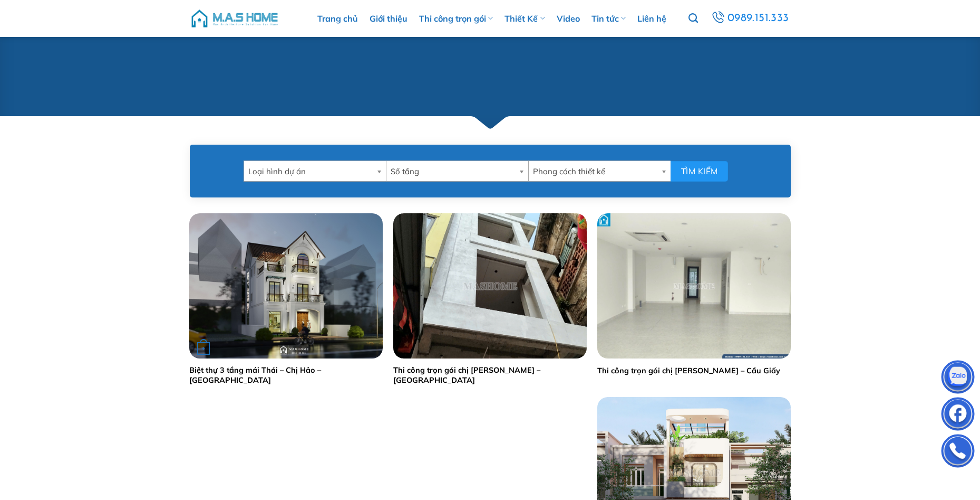 The width and height of the screenshot is (980, 500). I want to click on span: Số tầng, so click(452, 172).